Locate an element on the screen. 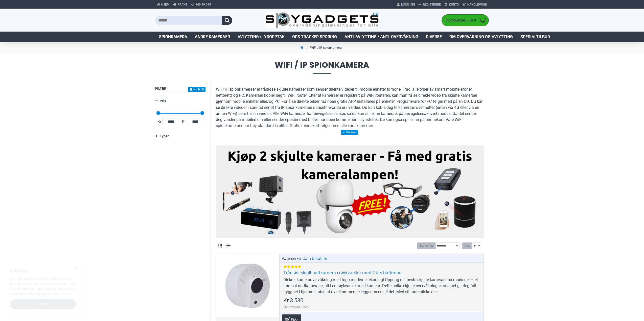  span: Frakt is located at coordinates (183, 5).